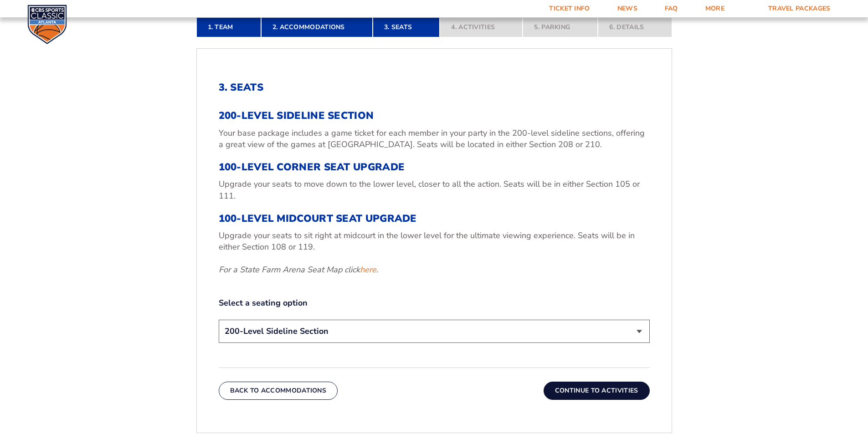  What do you see at coordinates (434, 190) in the screenshot?
I see `p: Upgrade your seats to move down to the lower level, closer to all the action. Seats will be in ei...` at bounding box center [434, 190].